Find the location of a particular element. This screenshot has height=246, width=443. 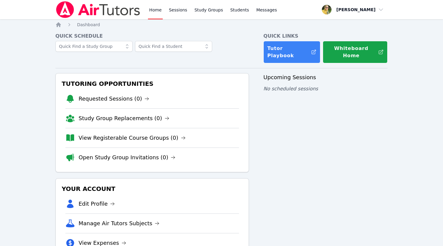

a: Requested Sessions (0) is located at coordinates (114, 99).